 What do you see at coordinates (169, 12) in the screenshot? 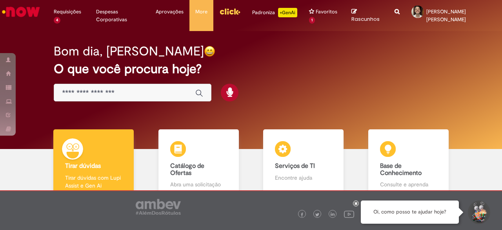
I see `span: Aprovações` at bounding box center [169, 12].